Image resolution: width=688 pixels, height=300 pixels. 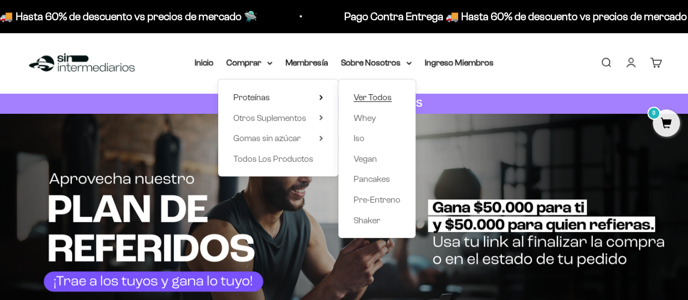 What do you see at coordinates (459, 62) in the screenshot?
I see `a: Ingreso Miembros` at bounding box center [459, 62].